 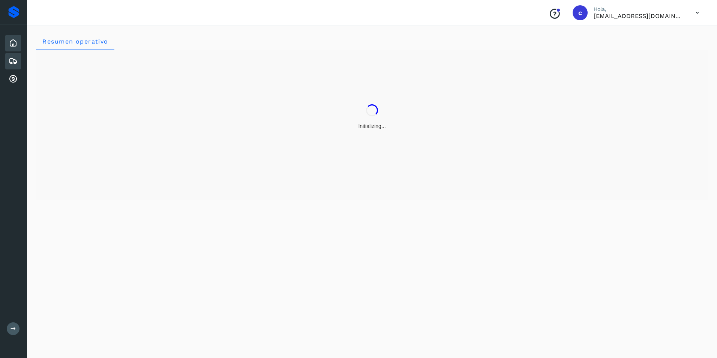 What do you see at coordinates (639, 16) in the screenshot?
I see `p: clarisa_flores@fragua.com.mx` at bounding box center [639, 16].